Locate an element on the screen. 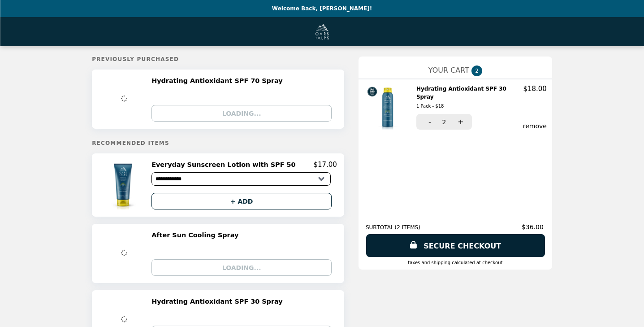 Image resolution: width=644 pixels, height=327 pixels. h2: After Sun Cooling Spray is located at coordinates (197, 235).